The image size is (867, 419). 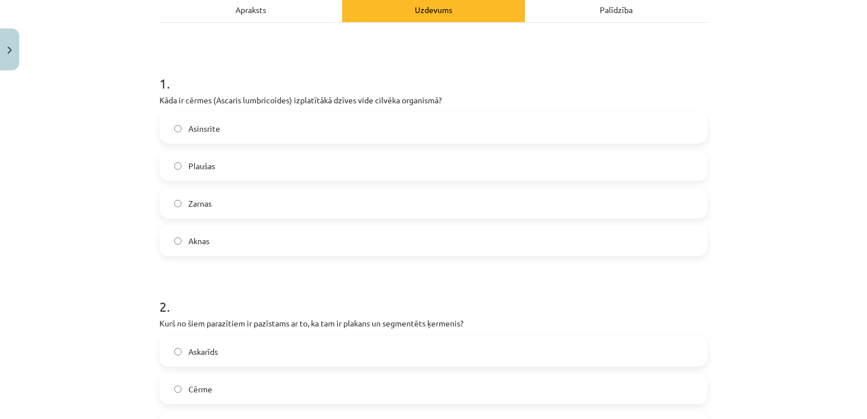 What do you see at coordinates (204, 128) in the screenshot?
I see `span: Asinsrite` at bounding box center [204, 128].